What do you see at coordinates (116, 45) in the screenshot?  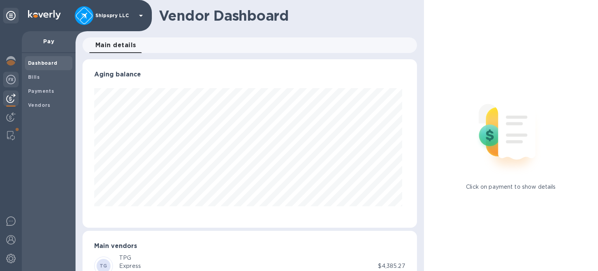 I see `span: Main details` at bounding box center [116, 45].